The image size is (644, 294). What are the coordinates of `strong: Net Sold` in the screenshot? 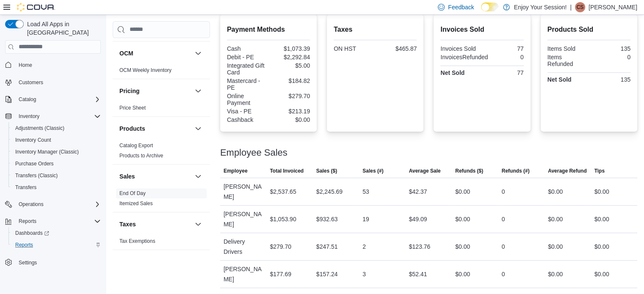 It's located at (559, 79).